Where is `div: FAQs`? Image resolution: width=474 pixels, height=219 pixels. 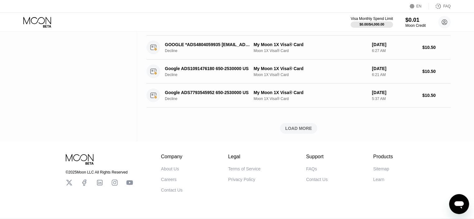 div: FAQs is located at coordinates (312, 169).